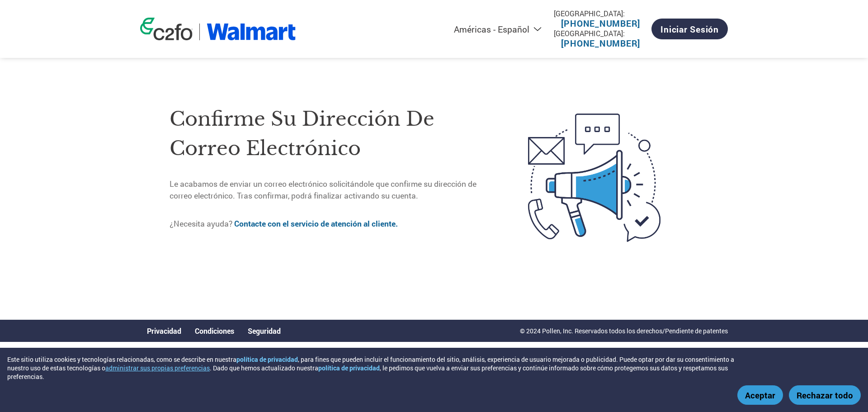  I want to click on button: Rechazar todo, so click(824, 394).